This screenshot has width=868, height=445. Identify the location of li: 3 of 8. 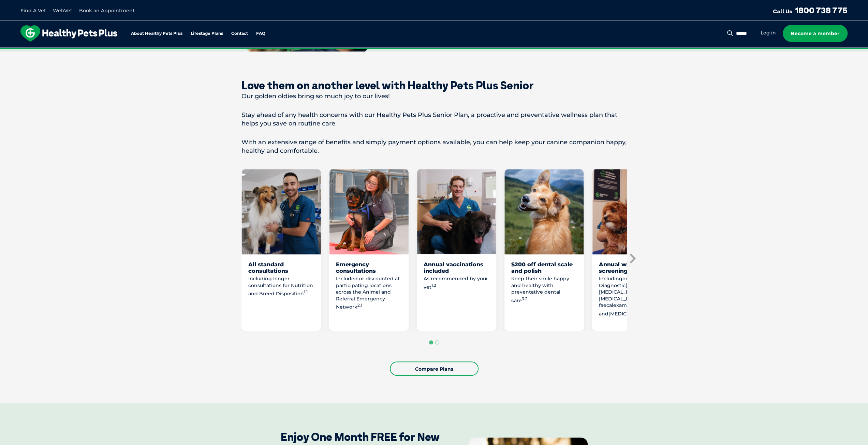
(457, 250).